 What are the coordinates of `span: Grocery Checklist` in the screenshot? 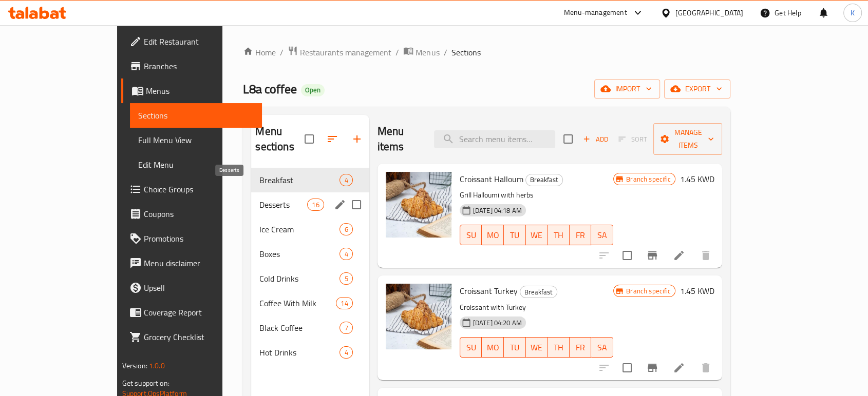 It's located at (199, 337).